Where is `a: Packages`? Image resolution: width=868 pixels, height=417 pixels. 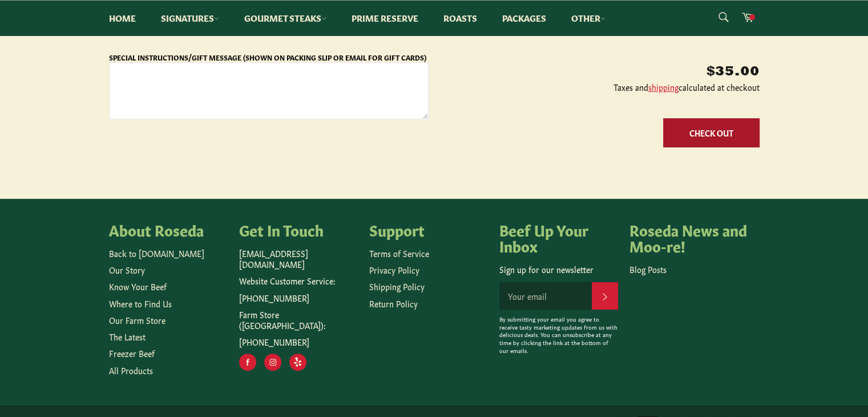 a: Packages is located at coordinates (524, 18).